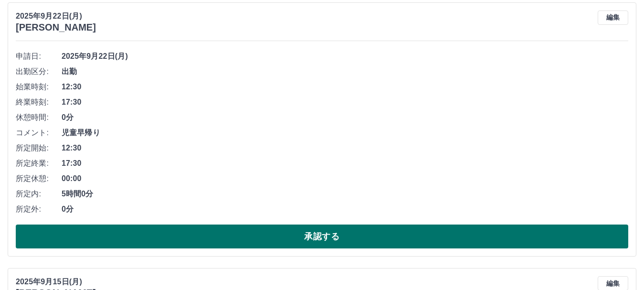 This screenshot has height=290, width=644. Describe the element at coordinates (39, 102) in the screenshot. I see `span: 終業時刻:` at that location.